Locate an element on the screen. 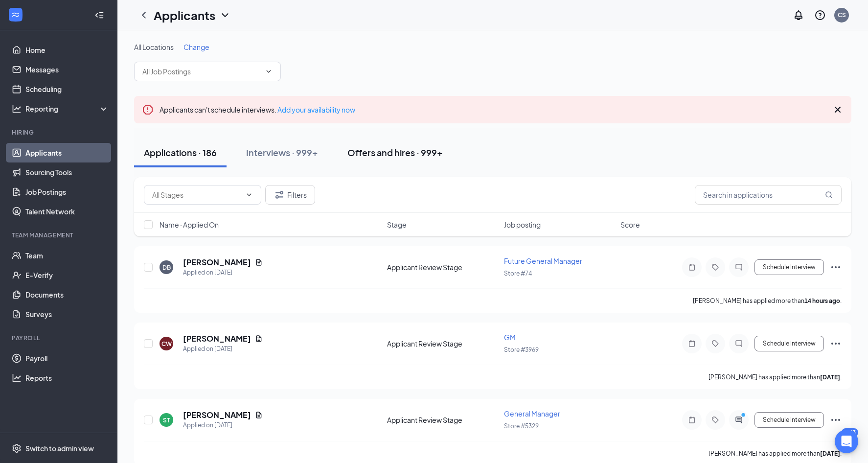  svg: PrimaryDot is located at coordinates (745, 416).